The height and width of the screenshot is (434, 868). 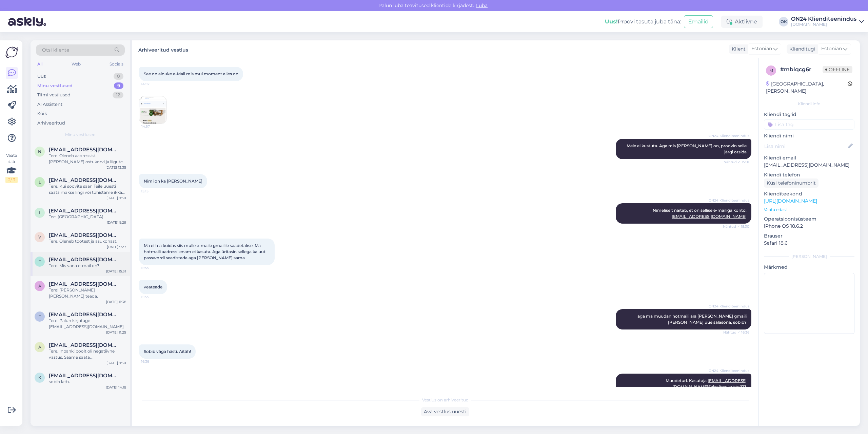 I want to click on div: Tiimi vestlused, so click(x=54, y=95).